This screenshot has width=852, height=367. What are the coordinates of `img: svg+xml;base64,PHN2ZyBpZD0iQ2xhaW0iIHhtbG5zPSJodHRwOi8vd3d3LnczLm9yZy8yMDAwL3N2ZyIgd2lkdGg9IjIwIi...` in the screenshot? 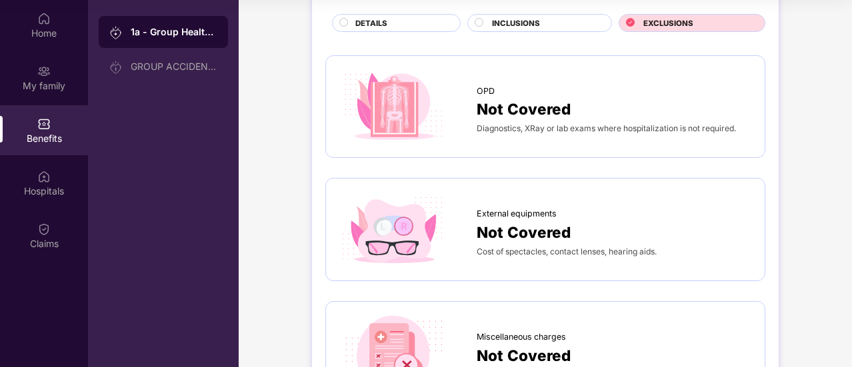 It's located at (44, 229).